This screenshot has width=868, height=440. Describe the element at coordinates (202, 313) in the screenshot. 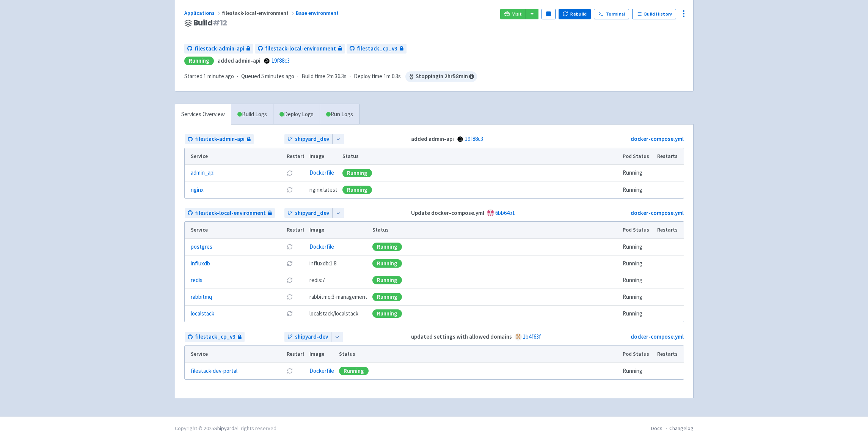

I see `a: localstack` at that location.